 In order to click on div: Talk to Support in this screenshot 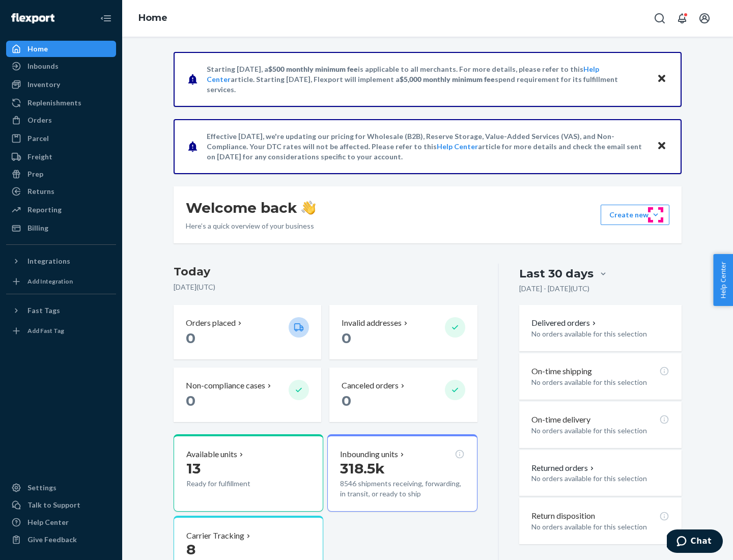, I will do `click(54, 505)`.